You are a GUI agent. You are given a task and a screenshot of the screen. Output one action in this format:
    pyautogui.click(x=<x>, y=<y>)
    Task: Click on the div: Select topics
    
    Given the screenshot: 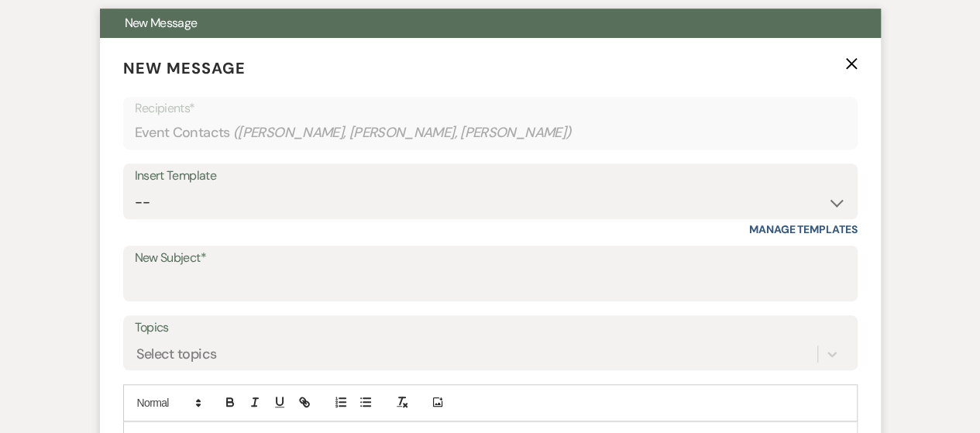 What is the action you would take?
    pyautogui.click(x=176, y=354)
    